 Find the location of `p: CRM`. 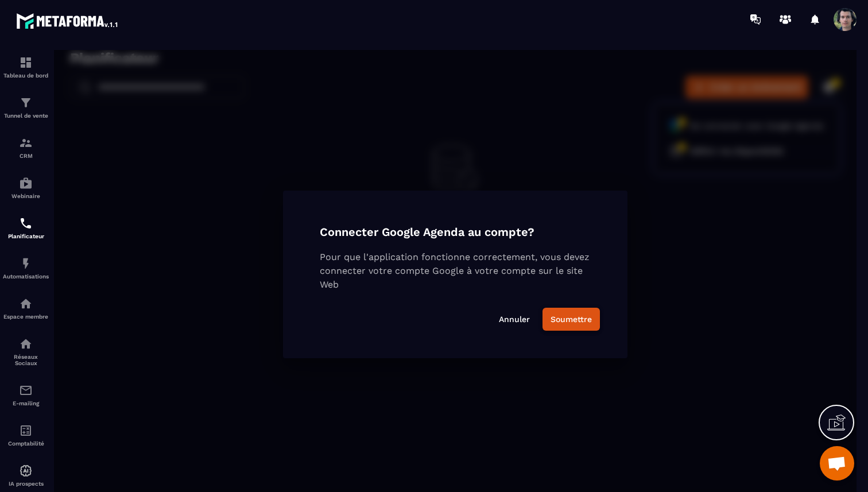

p: CRM is located at coordinates (26, 155).